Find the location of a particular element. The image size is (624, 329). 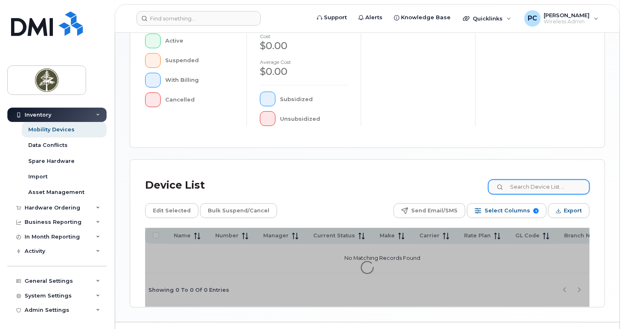

div: Quicklinks is located at coordinates (487, 18).